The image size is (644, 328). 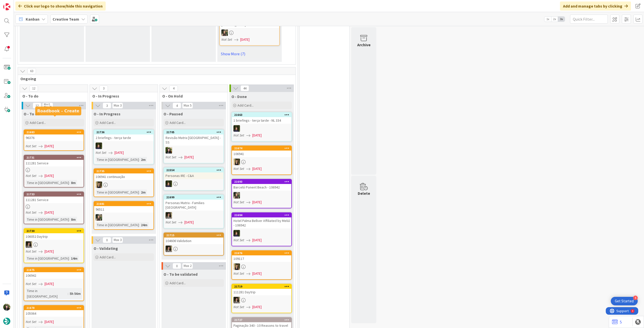 I want to click on img: SP, so click(x=99, y=185).